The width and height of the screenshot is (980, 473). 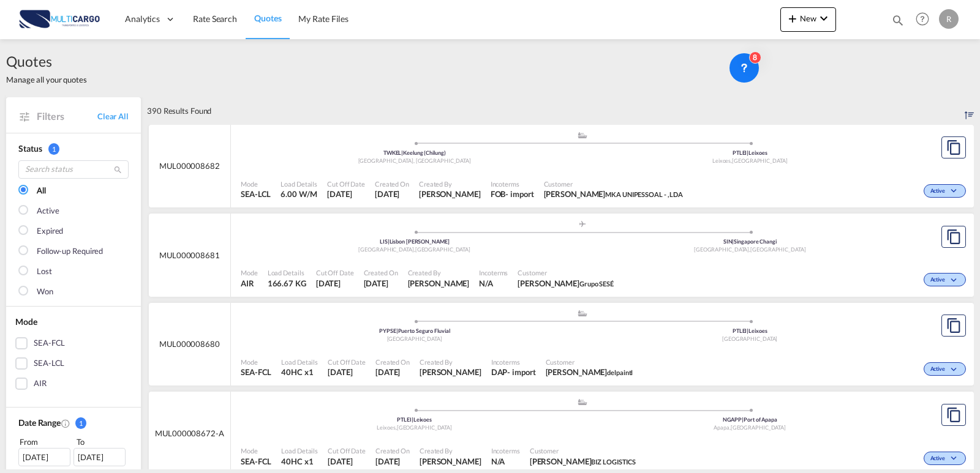 I want to click on span: Date Range, so click(x=39, y=422).